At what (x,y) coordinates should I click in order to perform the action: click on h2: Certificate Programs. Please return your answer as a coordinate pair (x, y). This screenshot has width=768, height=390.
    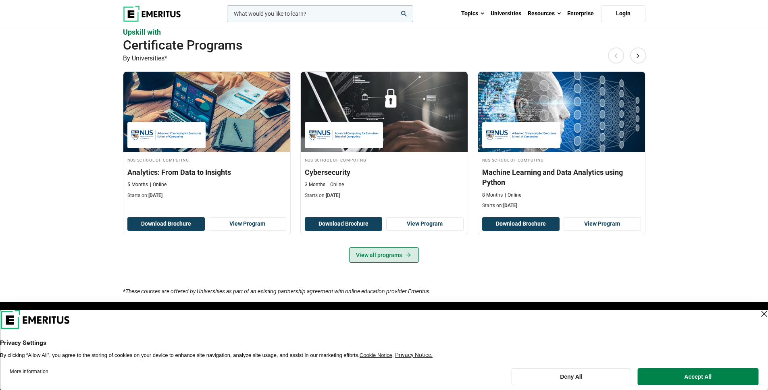
    Looking at the image, I should click on (358, 45).